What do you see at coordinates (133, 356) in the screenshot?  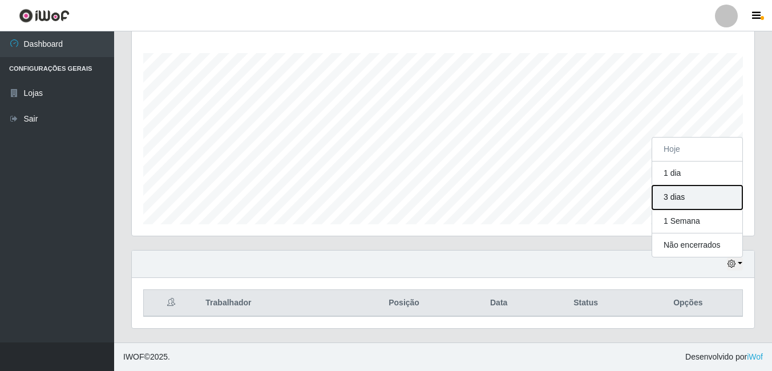 I see `span: IWOF` at bounding box center [133, 356].